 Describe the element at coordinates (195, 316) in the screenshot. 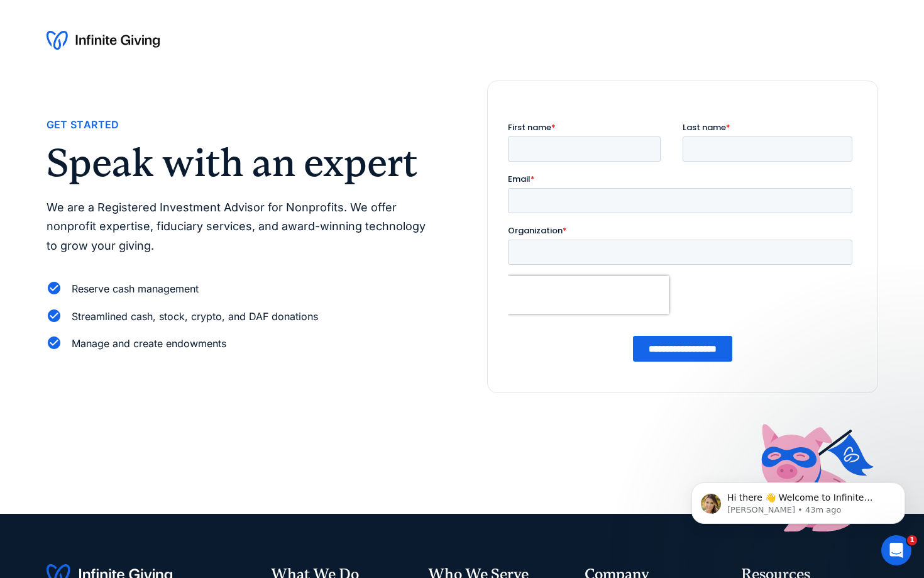

I see `div: Streamlined cash, stock, crypto, and DAF donations` at that location.